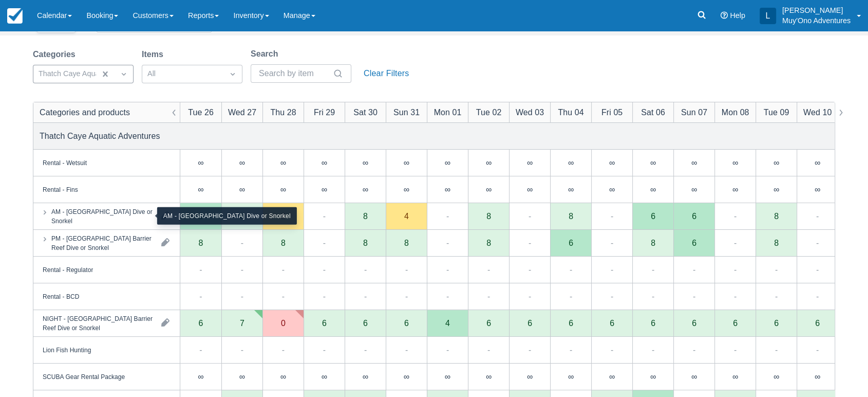 The height and width of the screenshot is (397, 868). What do you see at coordinates (724, 15) in the screenshot?
I see `i: Help` at bounding box center [724, 15].